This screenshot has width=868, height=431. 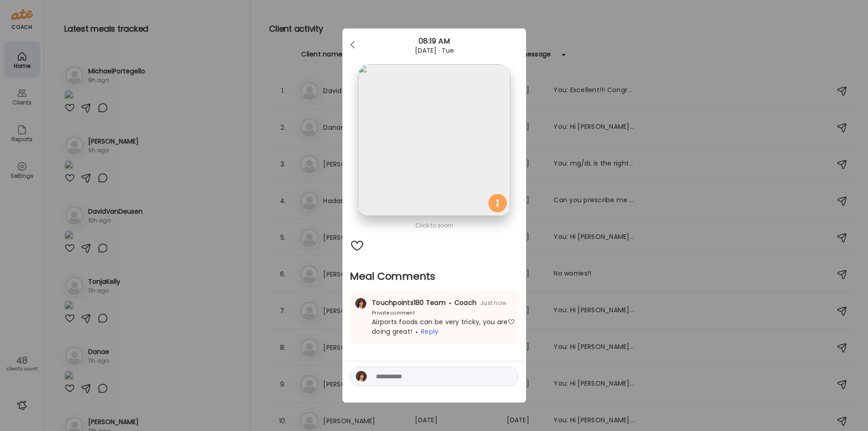 What do you see at coordinates (434, 140) in the screenshot?
I see `img: images%2Fh28tF6ozyeSEGWHCCSRnsdv3OBi2%2FoeVb3YkyHcHzcL59KE2O%2FNRq257CPla8rdS27ASv0_1080` at bounding box center [434, 140].